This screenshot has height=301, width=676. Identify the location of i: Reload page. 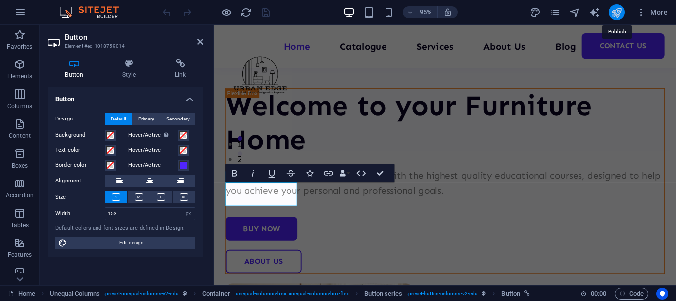
(246, 12).